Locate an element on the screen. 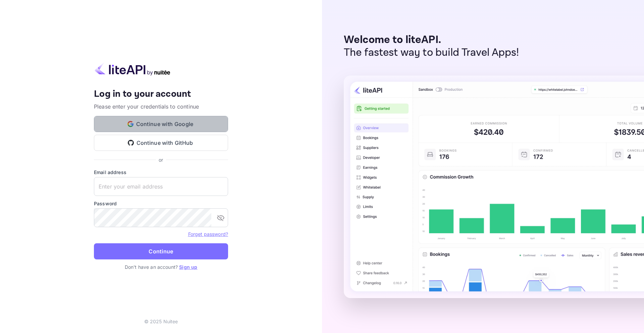 The width and height of the screenshot is (644, 333). input: Enter your email address is located at coordinates (161, 186).